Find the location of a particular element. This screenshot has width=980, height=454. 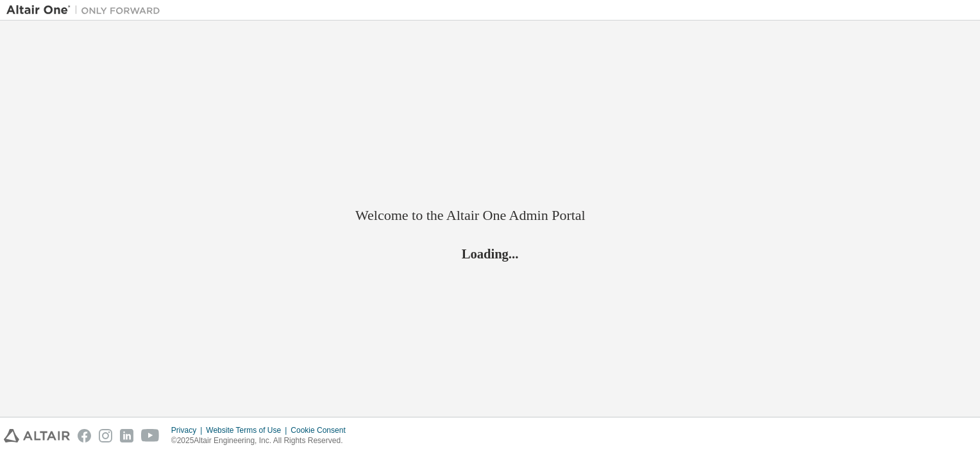

img: Altair One is located at coordinates (87, 10).